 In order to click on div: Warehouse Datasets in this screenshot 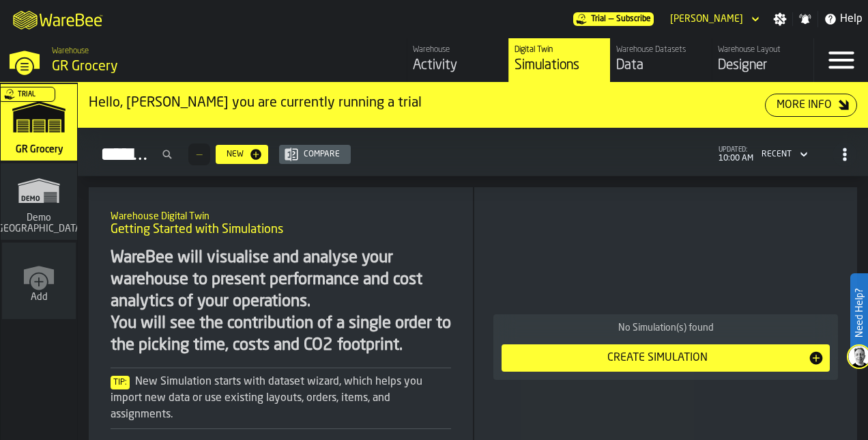, I will do `click(661, 50)`.